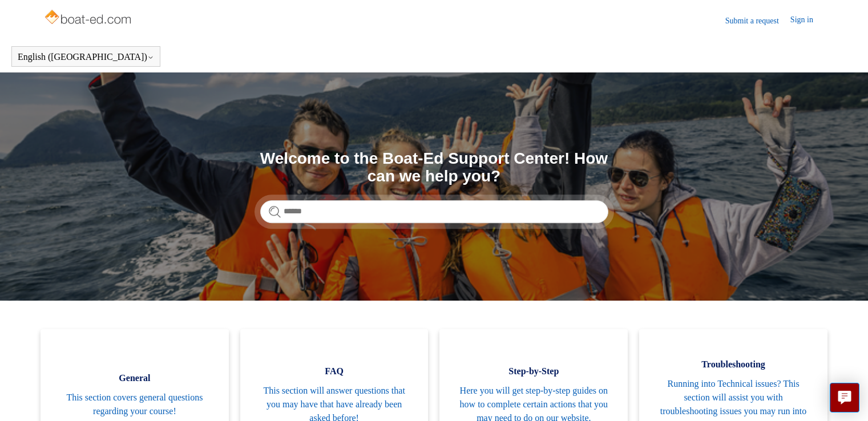 This screenshot has height=421, width=868. I want to click on button: Live chat, so click(844, 398).